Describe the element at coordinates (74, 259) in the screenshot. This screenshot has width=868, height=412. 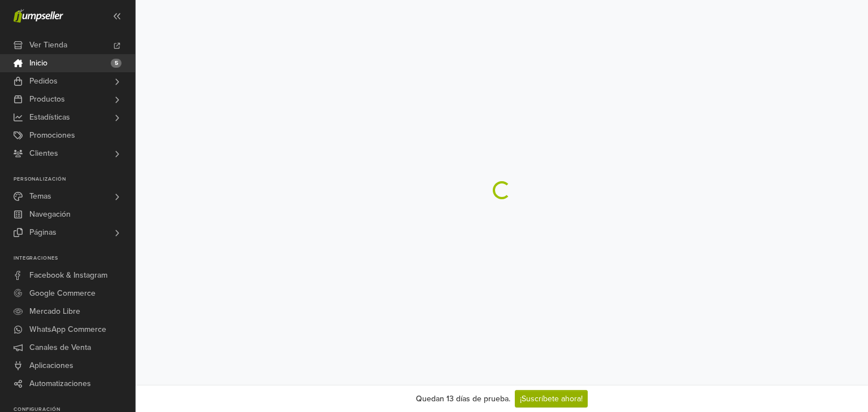
I see `p: Integraciones` at that location.